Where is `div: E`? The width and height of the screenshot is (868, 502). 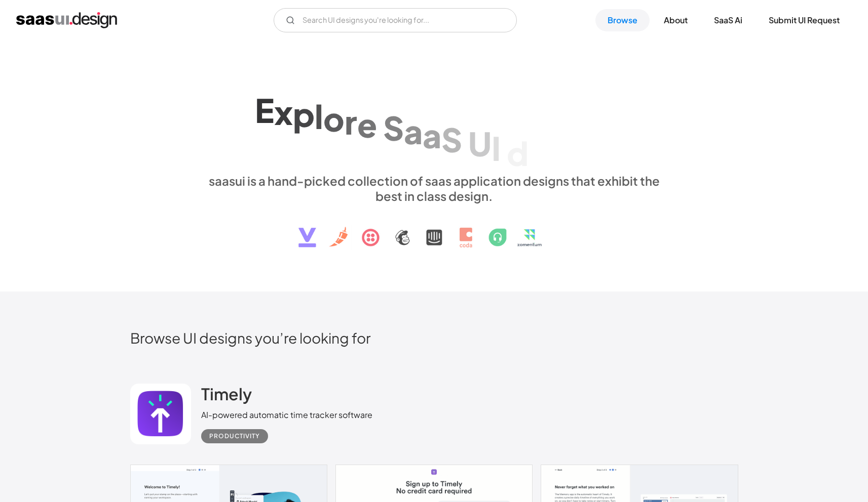
div: E is located at coordinates (264, 110).